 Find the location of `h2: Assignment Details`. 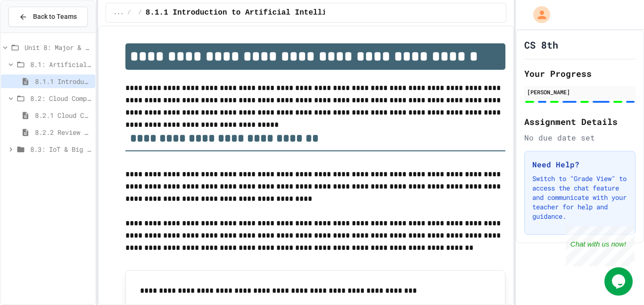

h2: Assignment Details is located at coordinates (580, 122).